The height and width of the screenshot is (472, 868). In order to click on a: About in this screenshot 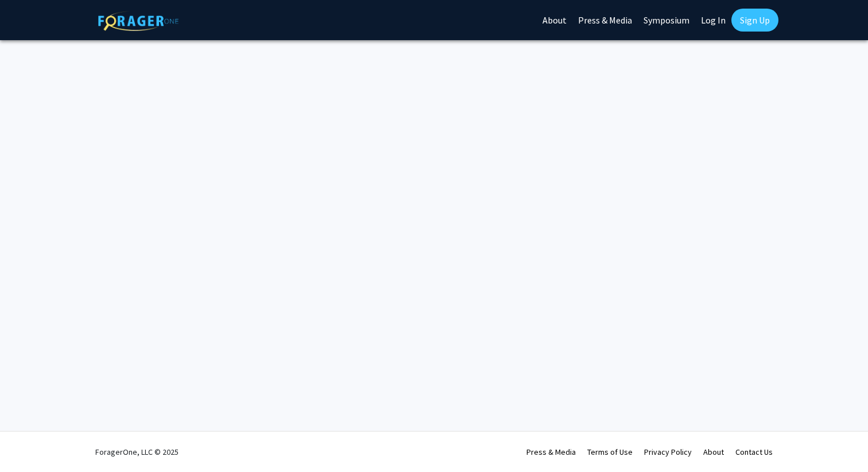, I will do `click(713, 452)`.